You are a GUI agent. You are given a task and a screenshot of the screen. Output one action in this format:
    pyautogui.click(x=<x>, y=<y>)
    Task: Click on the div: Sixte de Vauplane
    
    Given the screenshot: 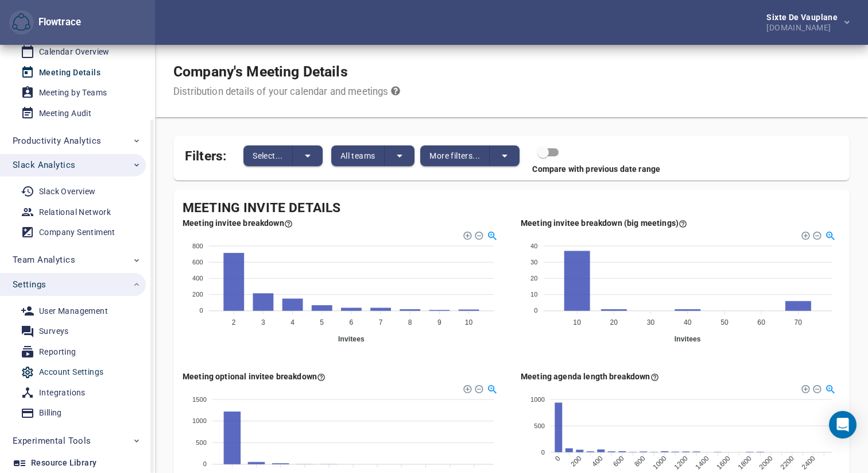 What is the action you would take?
    pyautogui.click(x=804, y=17)
    